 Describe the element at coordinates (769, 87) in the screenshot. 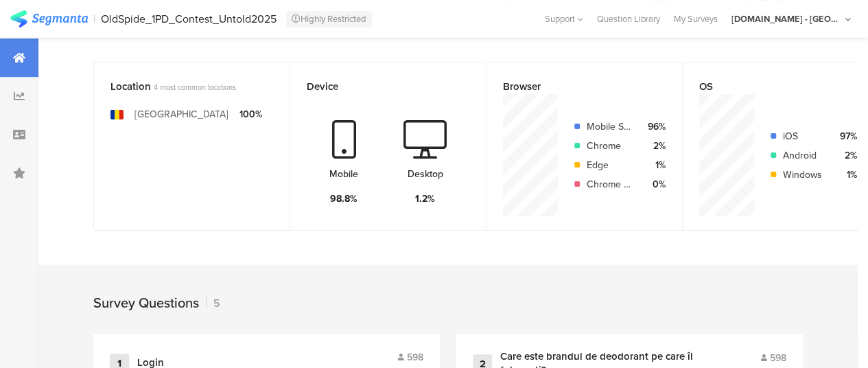

I see `div: OS` at that location.